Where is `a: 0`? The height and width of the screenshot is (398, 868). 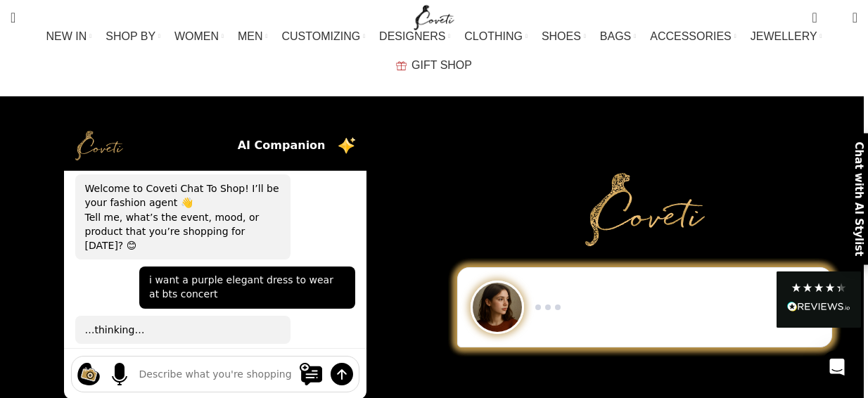 a: 0 is located at coordinates (814, 17).